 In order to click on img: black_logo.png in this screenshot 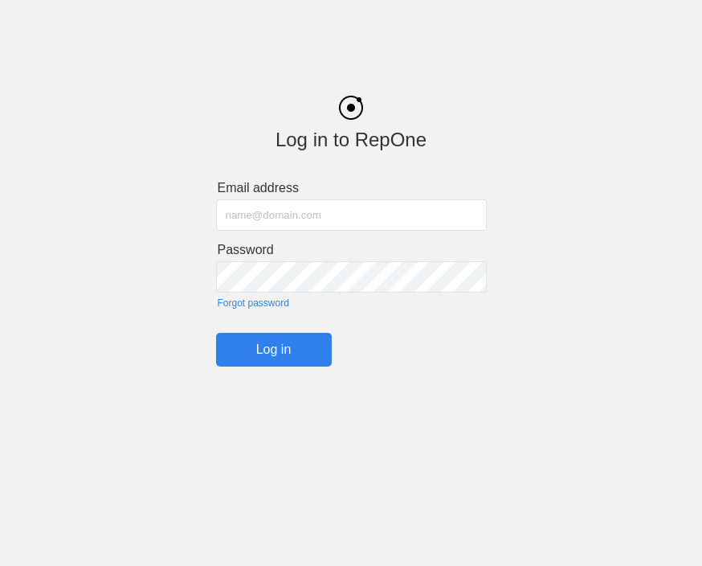, I will do `click(351, 108)`.